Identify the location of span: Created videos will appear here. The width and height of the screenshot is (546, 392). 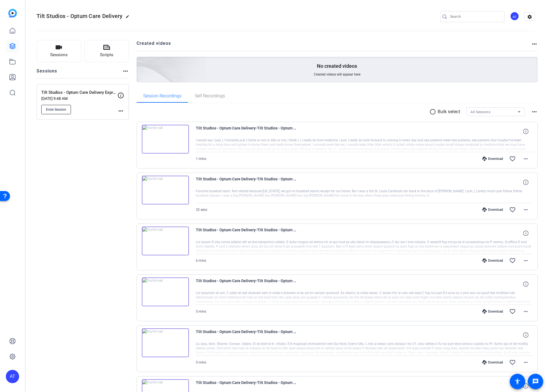
(337, 75).